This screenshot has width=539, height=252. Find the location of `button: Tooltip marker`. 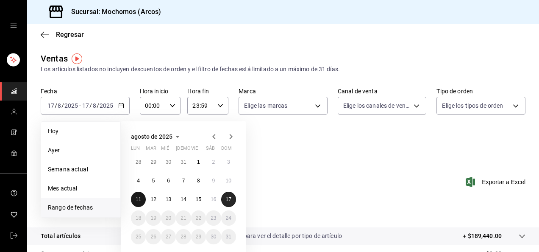

button: Tooltip marker is located at coordinates (77, 59).